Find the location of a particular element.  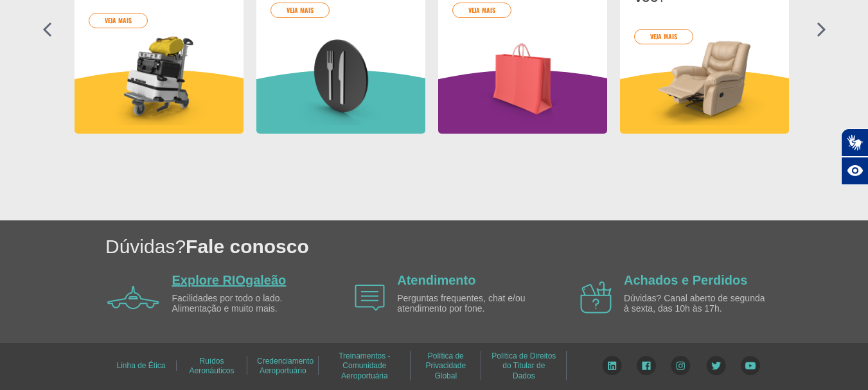

div: Plugin de acessibilidade da Hand Talk. is located at coordinates (854, 157).